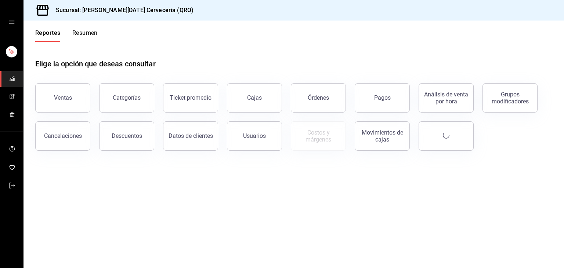  What do you see at coordinates (382, 98) in the screenshot?
I see `button: Pagos` at bounding box center [382, 98].